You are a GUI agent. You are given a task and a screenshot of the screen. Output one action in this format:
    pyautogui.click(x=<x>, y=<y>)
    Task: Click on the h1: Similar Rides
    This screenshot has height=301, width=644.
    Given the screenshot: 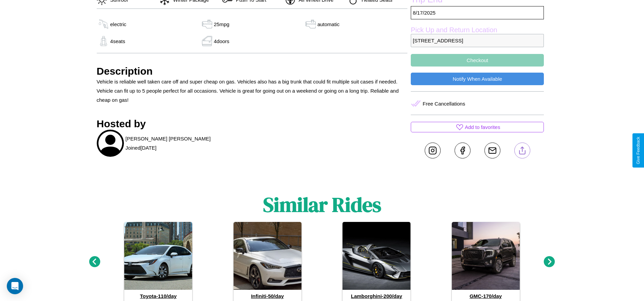 What is the action you would take?
    pyautogui.click(x=322, y=205)
    